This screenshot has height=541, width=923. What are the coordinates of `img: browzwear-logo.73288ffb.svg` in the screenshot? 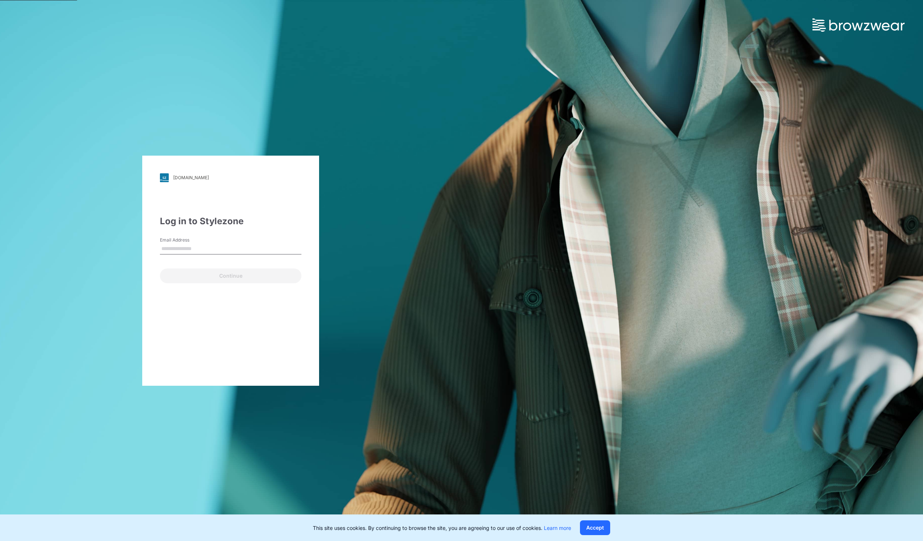 It's located at (859, 25).